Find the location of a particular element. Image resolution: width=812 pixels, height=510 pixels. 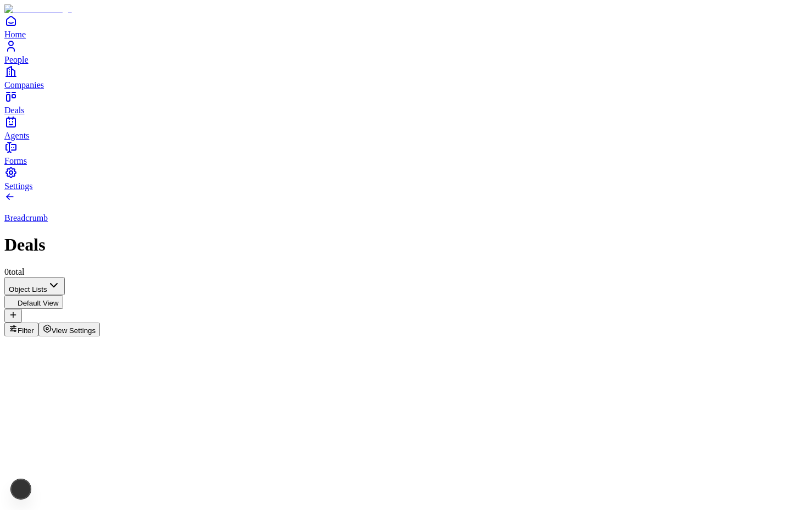

span: Home is located at coordinates (15, 34).